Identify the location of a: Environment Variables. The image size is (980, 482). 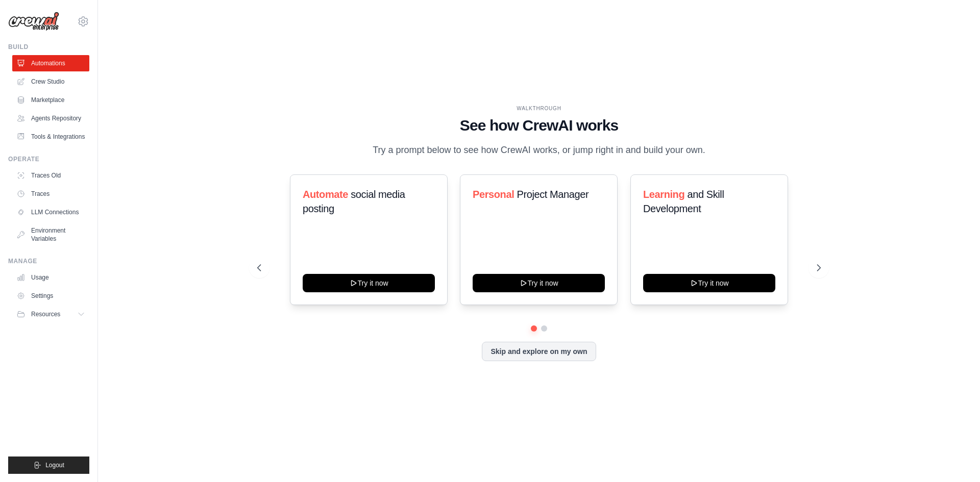
(51, 235).